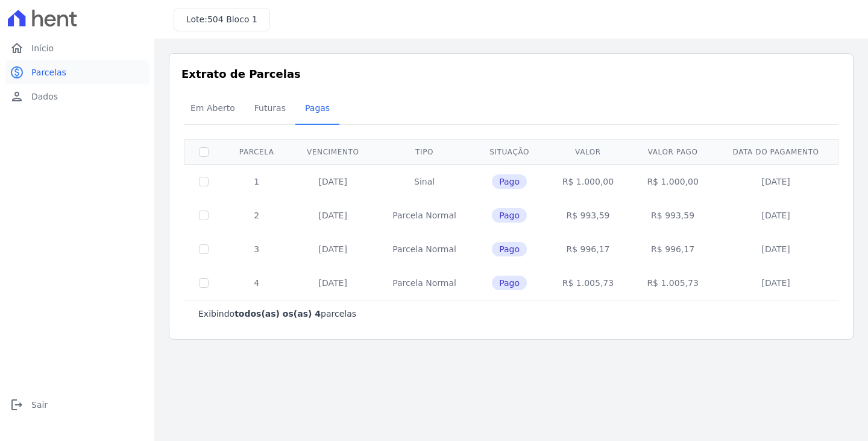 This screenshot has height=441, width=868. Describe the element at coordinates (256, 152) in the screenshot. I see `th: Parcela` at that location.